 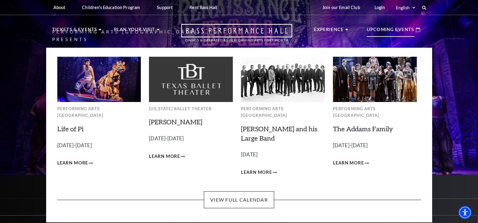 What do you see at coordinates (191, 79) in the screenshot?
I see `img: Texas Ballet Theater` at bounding box center [191, 79].